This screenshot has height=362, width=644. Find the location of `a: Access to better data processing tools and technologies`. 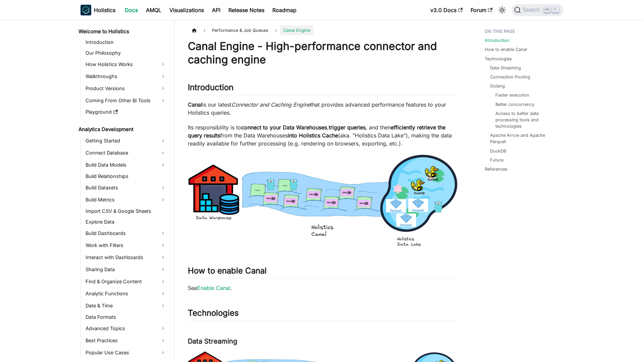

a: Access to better data processing tools and technologies is located at coordinates (525, 120).